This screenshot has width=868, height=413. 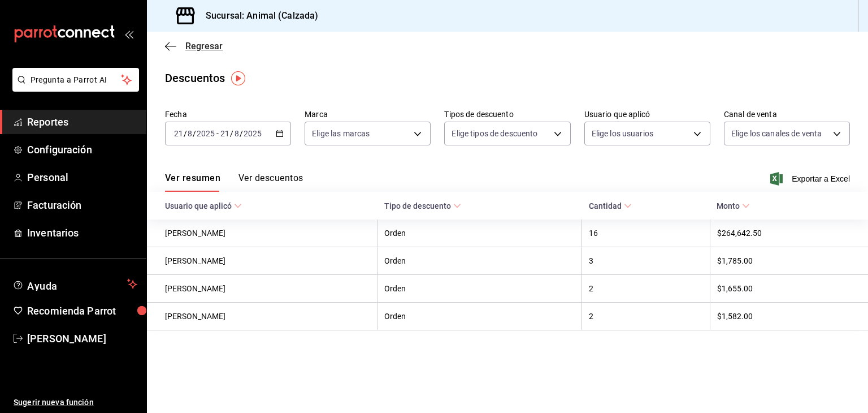 What do you see at coordinates (204, 46) in the screenshot?
I see `span: Regresar` at bounding box center [204, 46].